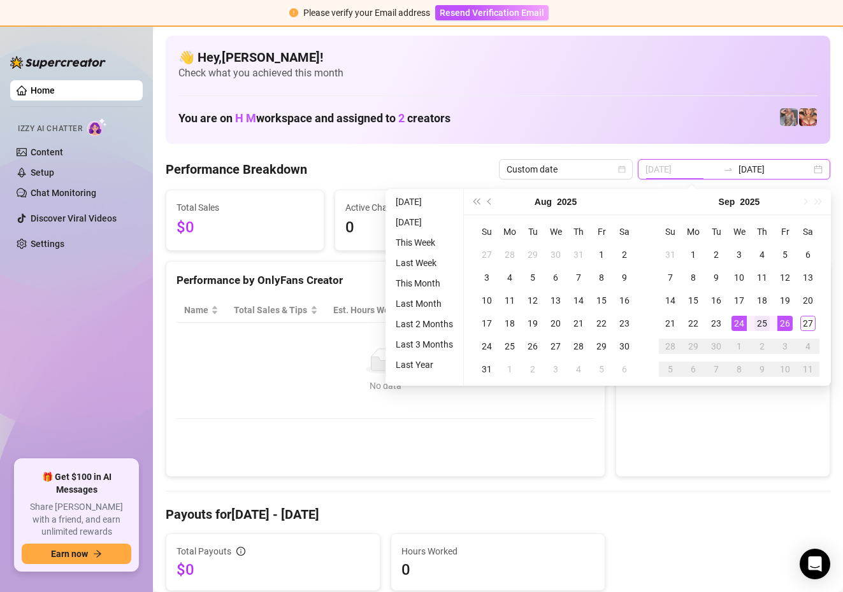 Image resolution: width=843 pixels, height=592 pixels. What do you see at coordinates (487, 324) in the screenshot?
I see `div: 17` at bounding box center [487, 324].